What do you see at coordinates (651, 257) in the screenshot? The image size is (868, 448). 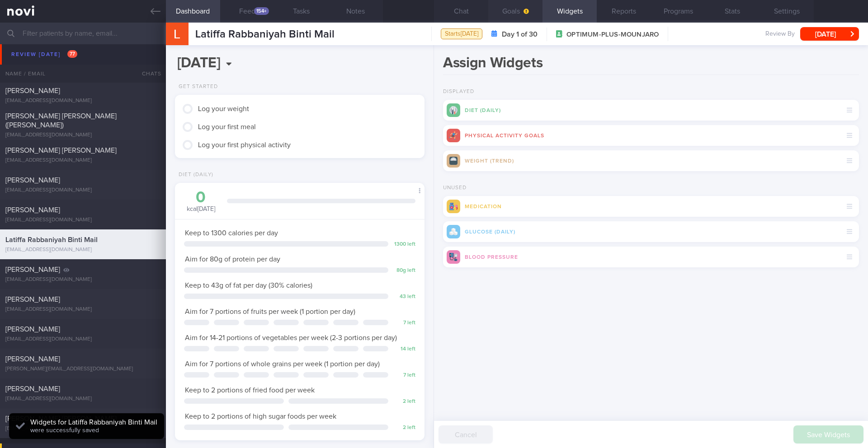 I see `div: Blood Pressure` at bounding box center [651, 257].